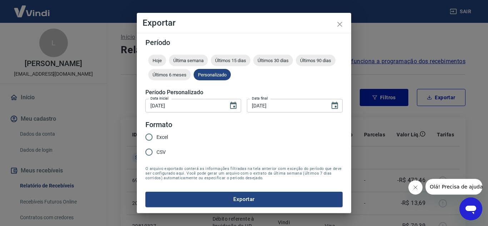  Describe the element at coordinates (315, 60) in the screenshot. I see `div: Últimos 90 dias` at that location.